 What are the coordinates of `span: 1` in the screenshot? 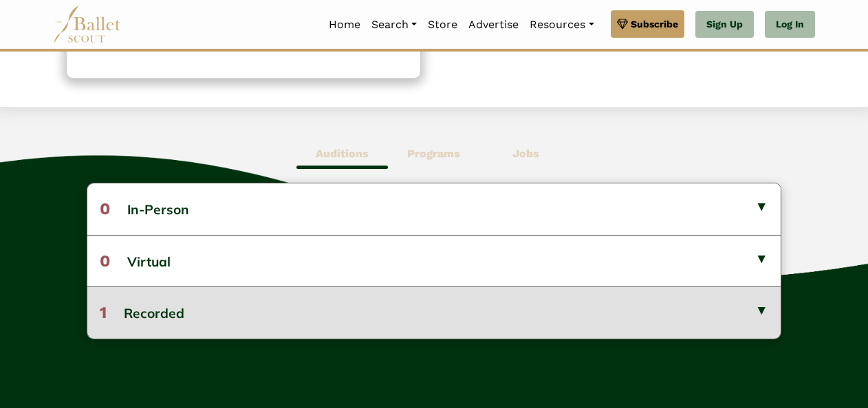 It's located at (103, 313).